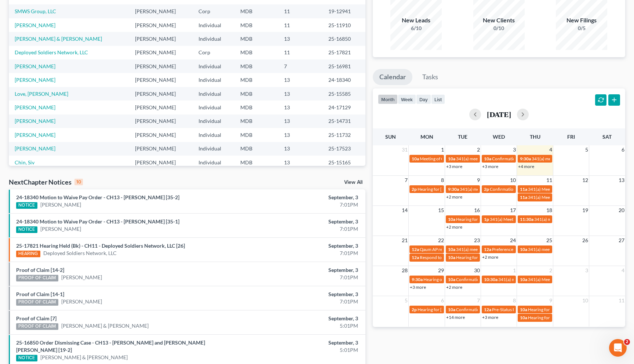  What do you see at coordinates (526, 166) in the screenshot?
I see `a: +4 more` at bounding box center [526, 166].